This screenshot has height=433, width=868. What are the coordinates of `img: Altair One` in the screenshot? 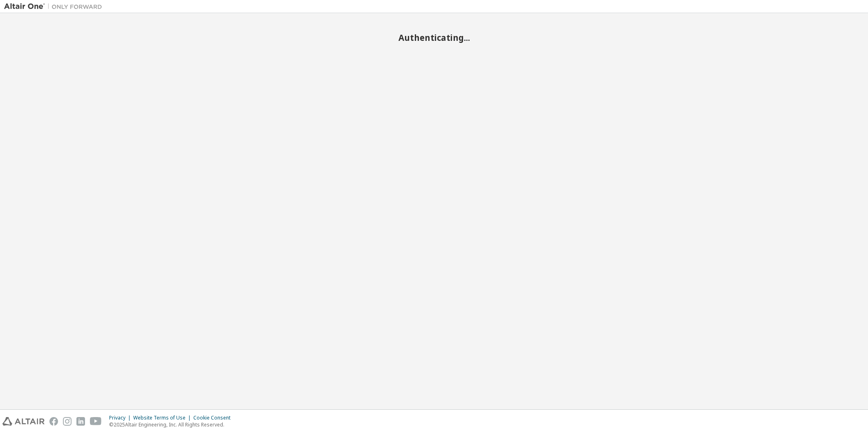 It's located at (55, 7).